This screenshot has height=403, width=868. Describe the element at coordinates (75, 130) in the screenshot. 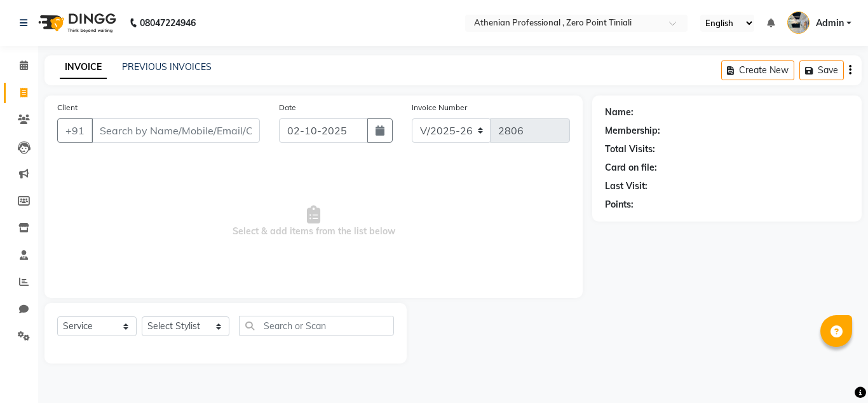

I see `button: +91` at that location.